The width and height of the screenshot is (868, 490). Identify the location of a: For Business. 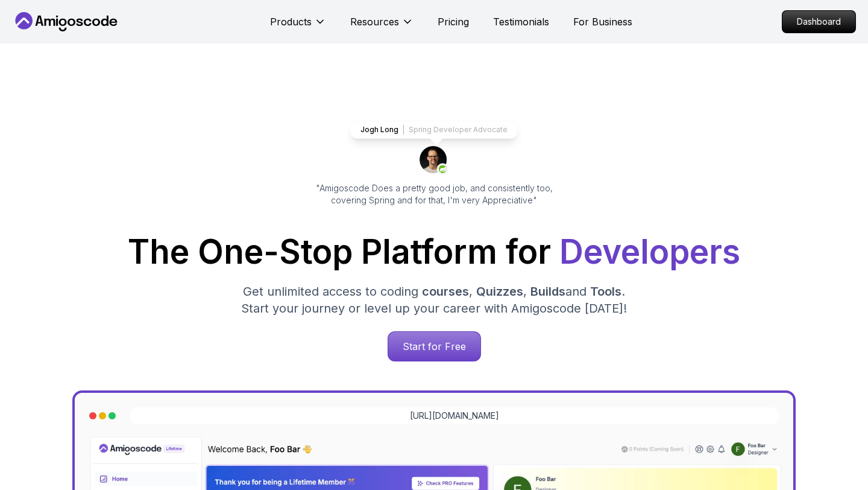
(602, 22).